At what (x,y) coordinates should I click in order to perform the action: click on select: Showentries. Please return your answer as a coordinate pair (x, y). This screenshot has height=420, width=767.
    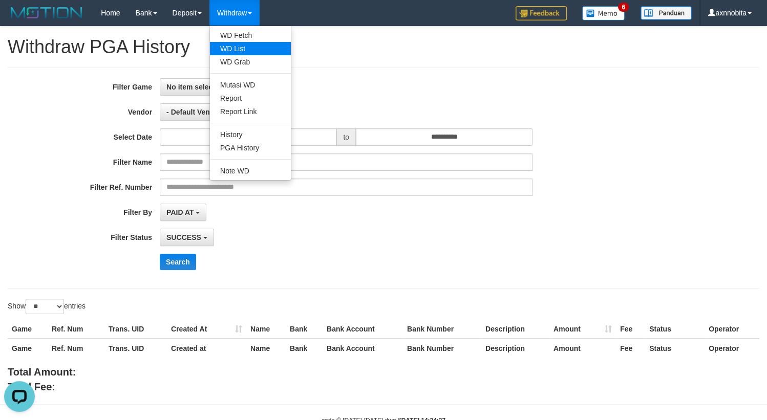
    Looking at the image, I should click on (45, 307).